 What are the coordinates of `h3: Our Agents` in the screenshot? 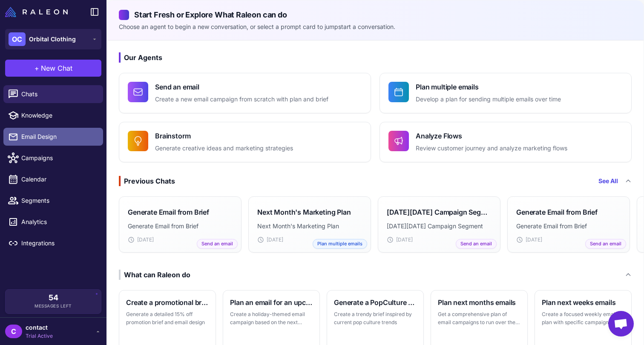 It's located at (375, 57).